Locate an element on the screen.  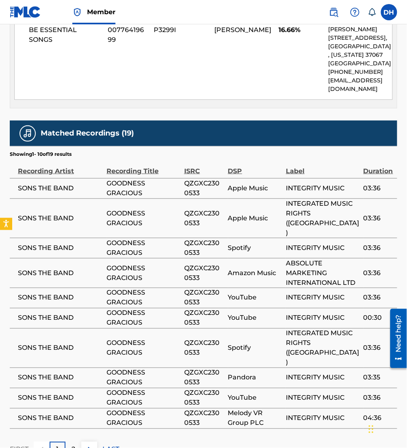
div: Duration is located at coordinates (378, 167).